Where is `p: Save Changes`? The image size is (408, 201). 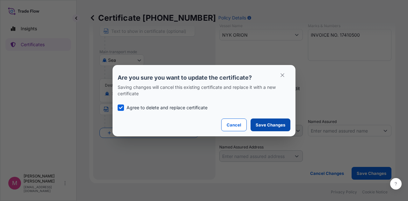
p: Save Changes is located at coordinates (270, 125).